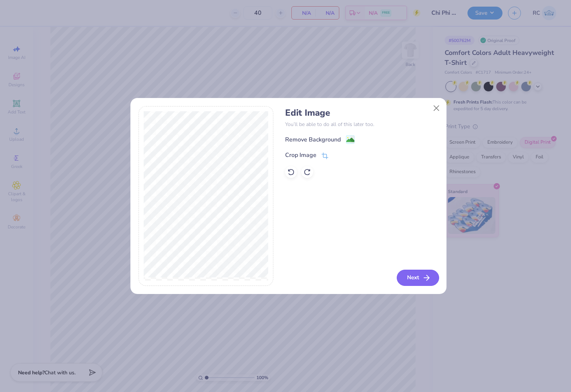 This screenshot has height=392, width=571. What do you see at coordinates (418, 278) in the screenshot?
I see `button: Next` at bounding box center [418, 278].